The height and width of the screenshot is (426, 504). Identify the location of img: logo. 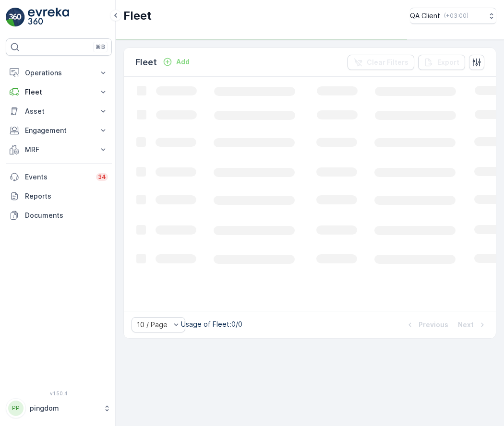
(15, 17).